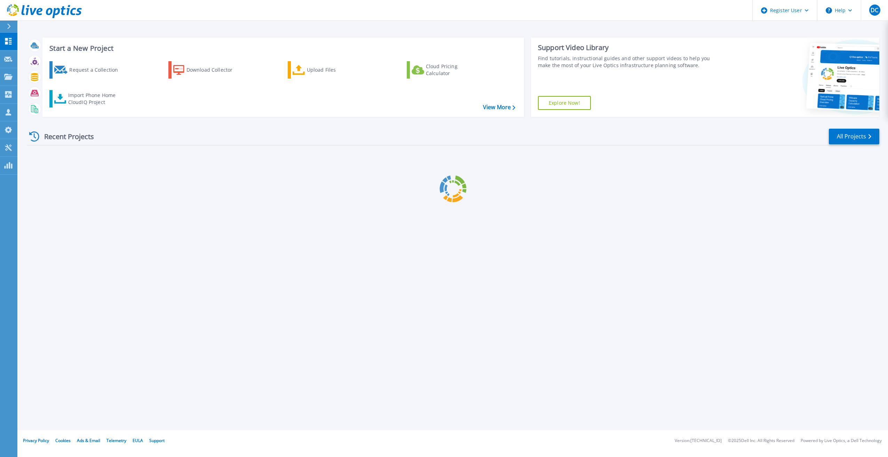 The height and width of the screenshot is (457, 888). What do you see at coordinates (65, 136) in the screenshot?
I see `div: Recent Projects` at bounding box center [65, 136].